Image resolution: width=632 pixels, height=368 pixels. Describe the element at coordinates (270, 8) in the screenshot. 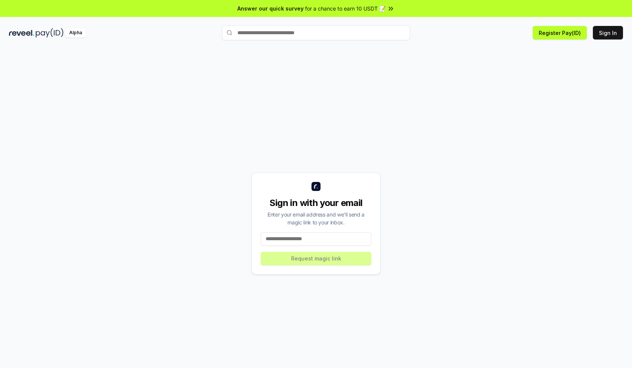

I see `span: Answer our quick survey` at that location.